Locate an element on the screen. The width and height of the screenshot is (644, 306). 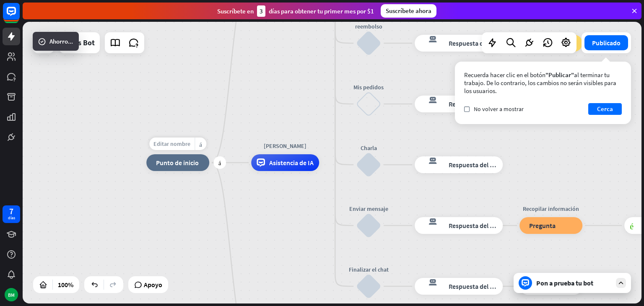
button: Cerca is located at coordinates (605, 109).